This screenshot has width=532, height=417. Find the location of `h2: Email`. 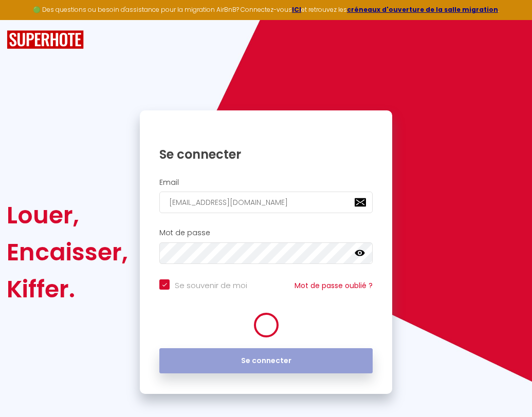

h2: Email is located at coordinates (266, 183).